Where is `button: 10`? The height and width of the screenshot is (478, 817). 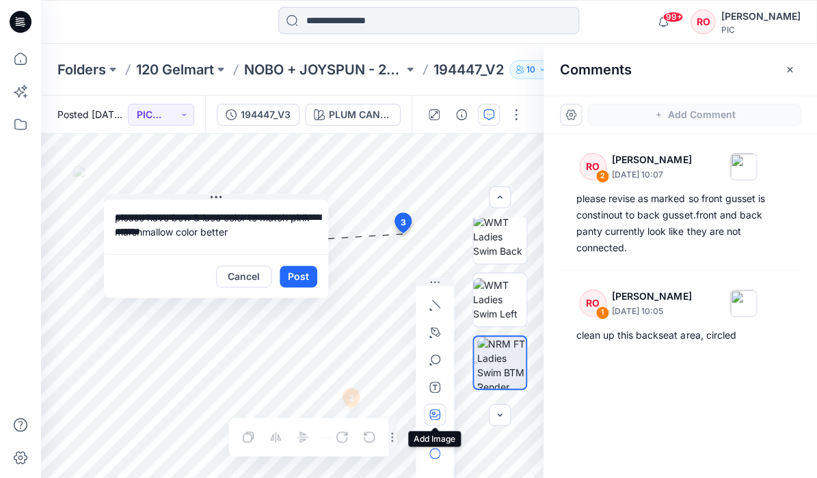 button: 10 is located at coordinates (530, 70).